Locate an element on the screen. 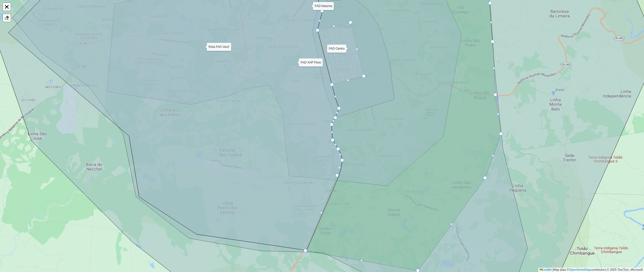 The image size is (644, 272). a: Abrir mapa em tela cheia is located at coordinates (7, 7).